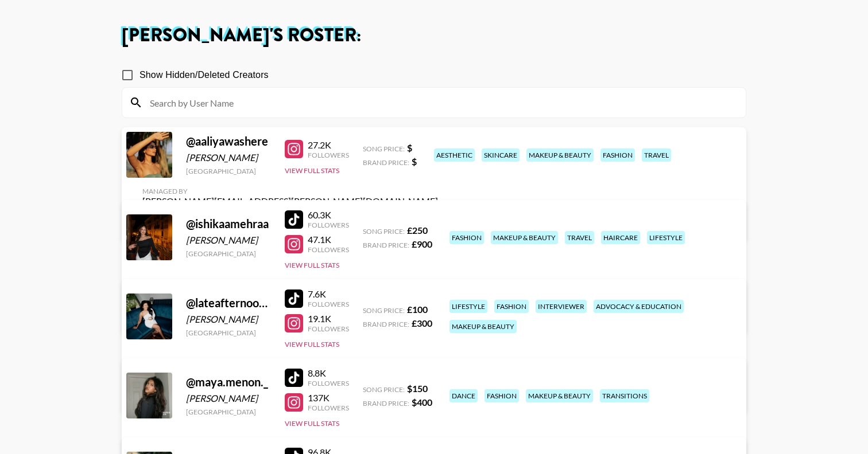  Describe the element at coordinates (418, 230) in the screenshot. I see `strong: £ 250` at that location.